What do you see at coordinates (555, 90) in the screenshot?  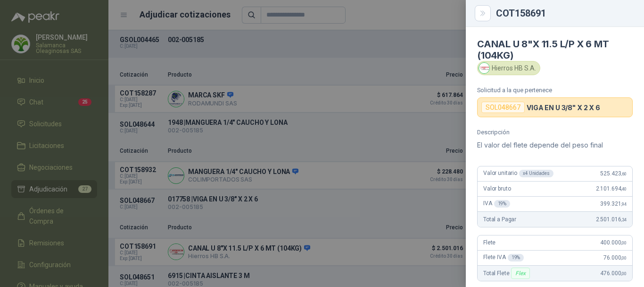 I see `p: Solicitud a la que pertenece` at bounding box center [555, 90].